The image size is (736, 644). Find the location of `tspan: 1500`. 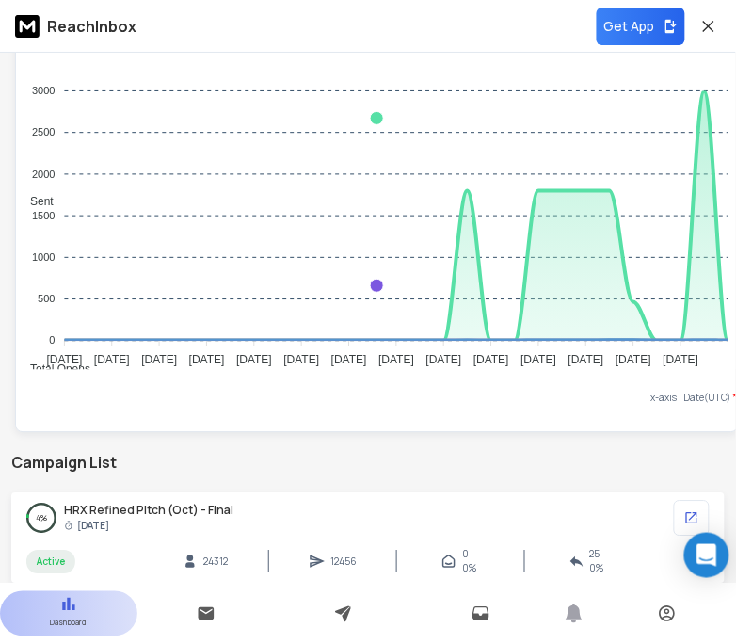

tspan: 1500 is located at coordinates (43, 216).